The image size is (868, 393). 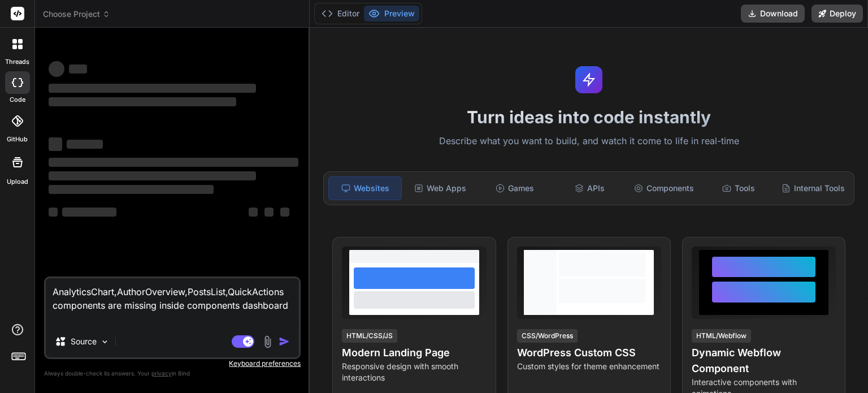 What do you see at coordinates (414, 373) in the screenshot?
I see `p: Responsive design with smooth interactions` at bounding box center [414, 373].